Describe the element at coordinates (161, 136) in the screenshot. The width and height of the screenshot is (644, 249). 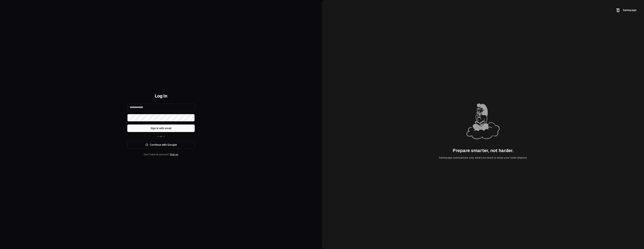
I see `div: — or —` at that location.